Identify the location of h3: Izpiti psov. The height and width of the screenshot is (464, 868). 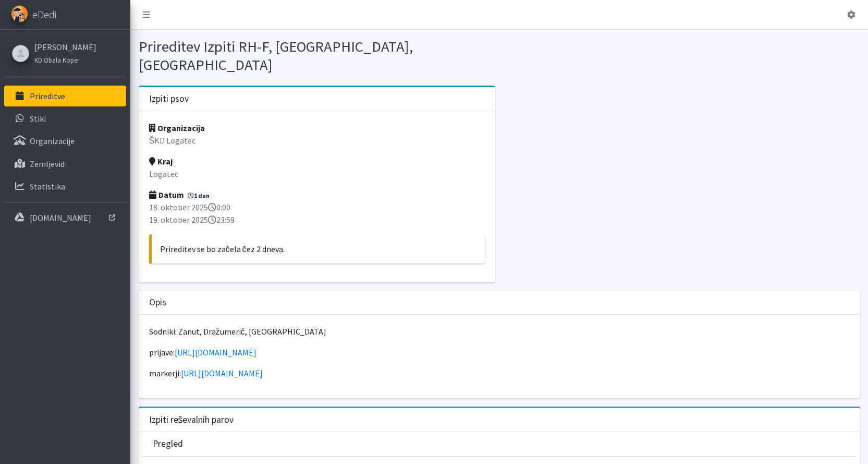
(169, 98).